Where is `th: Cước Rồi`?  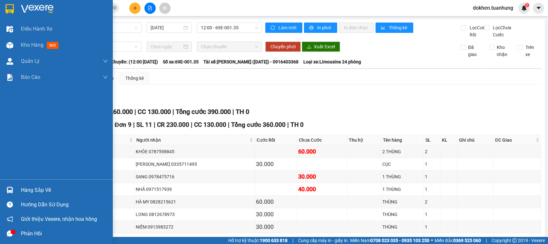 th: Cước Rồi is located at coordinates (276, 140).